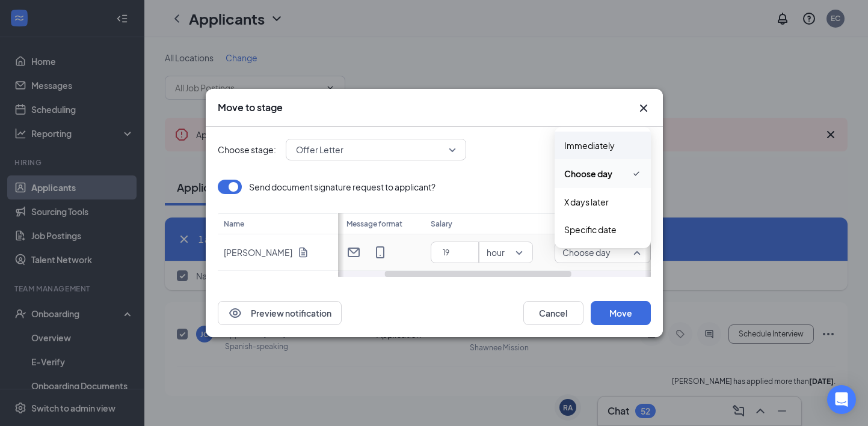  Describe the element at coordinates (247, 150) in the screenshot. I see `span: Choose stage:` at that location.